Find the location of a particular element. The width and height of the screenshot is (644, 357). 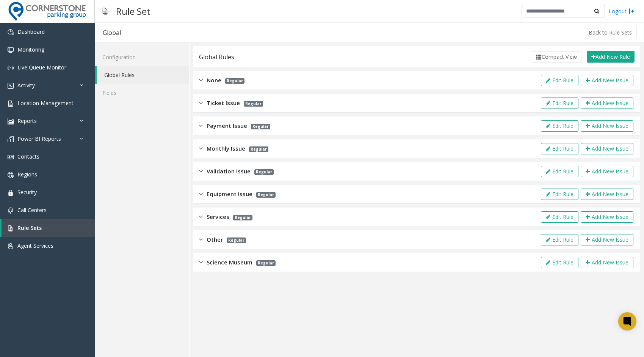

span: Location Management is located at coordinates (45, 103).